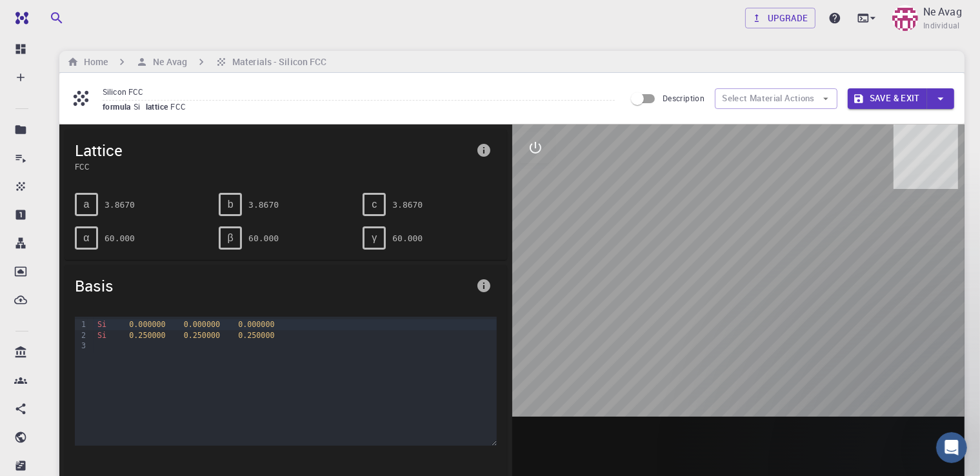 The image size is (980, 476). I want to click on p: Projects, so click(38, 129).